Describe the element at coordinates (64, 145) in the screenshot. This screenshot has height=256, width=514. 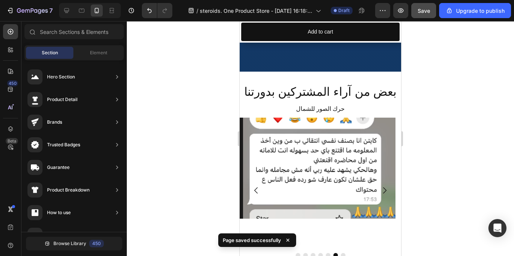
I see `div: Trusted Badges` at that location.